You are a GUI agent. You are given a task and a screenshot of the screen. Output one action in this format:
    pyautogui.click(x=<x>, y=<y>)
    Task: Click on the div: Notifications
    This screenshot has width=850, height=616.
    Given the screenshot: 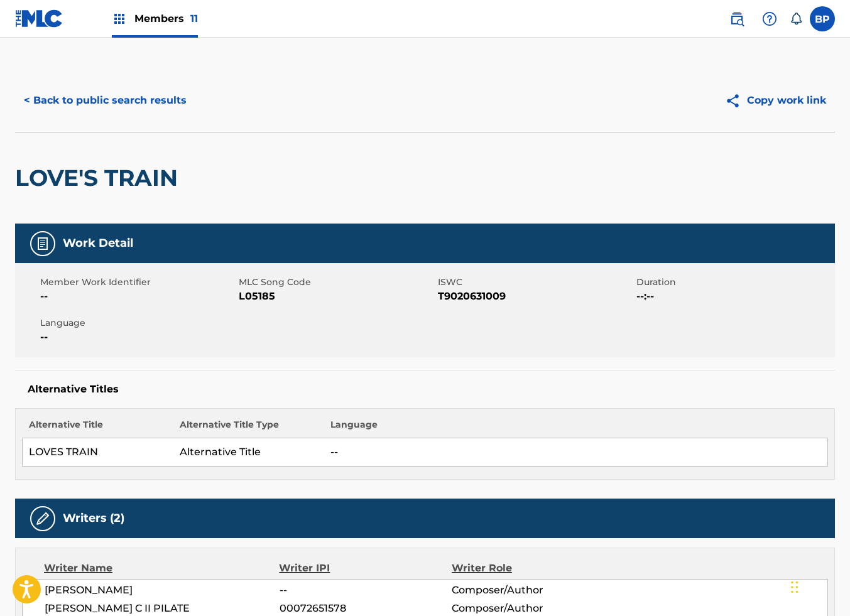 What is the action you would take?
    pyautogui.click(x=796, y=19)
    